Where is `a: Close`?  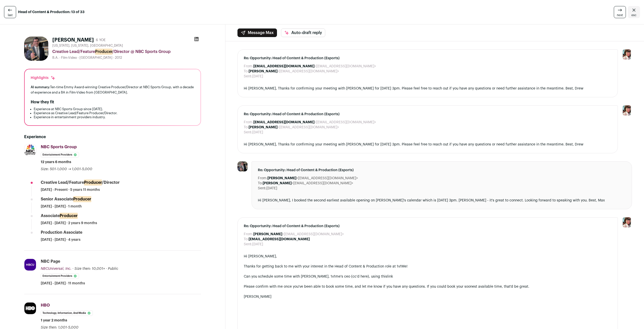 a: Close is located at coordinates (634, 12).